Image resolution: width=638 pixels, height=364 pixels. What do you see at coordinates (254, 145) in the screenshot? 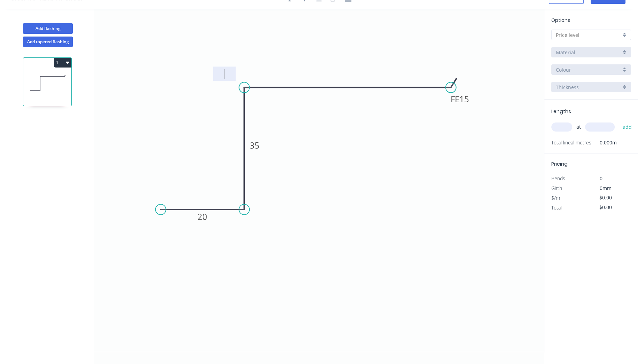
I see `tspan: 35` at bounding box center [254, 145].